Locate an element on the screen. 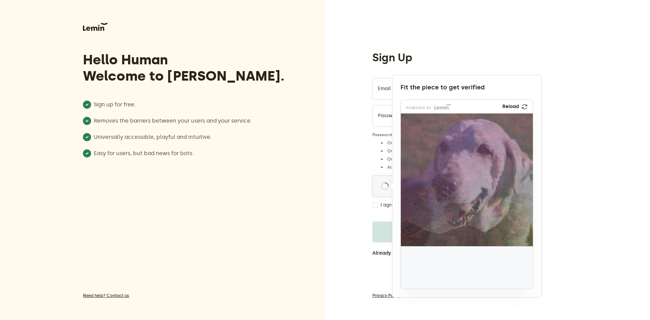  div: Fit the piece to get verified is located at coordinates (467, 87).